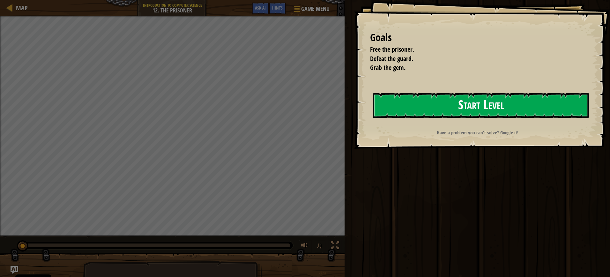  What do you see at coordinates (260, 8) in the screenshot?
I see `span: Ask AI` at bounding box center [260, 8].